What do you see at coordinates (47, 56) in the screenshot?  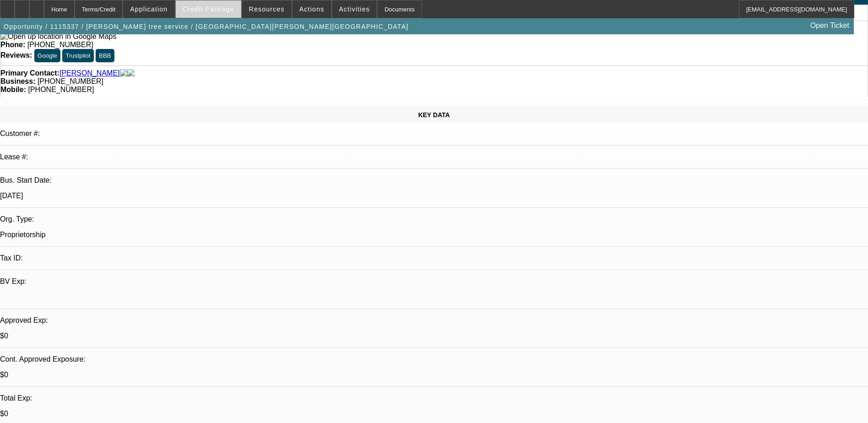 I see `button: Google` at bounding box center [47, 56].